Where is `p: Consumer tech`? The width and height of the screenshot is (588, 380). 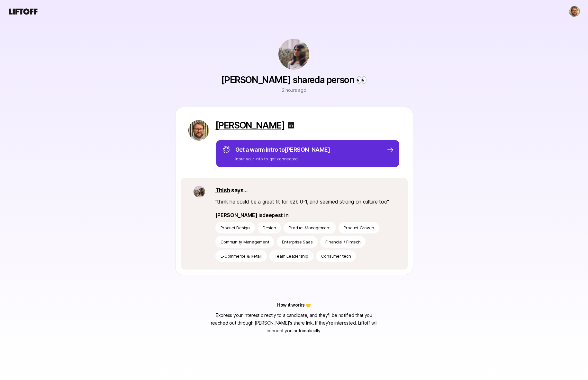
p: Consumer tech is located at coordinates (336, 256).